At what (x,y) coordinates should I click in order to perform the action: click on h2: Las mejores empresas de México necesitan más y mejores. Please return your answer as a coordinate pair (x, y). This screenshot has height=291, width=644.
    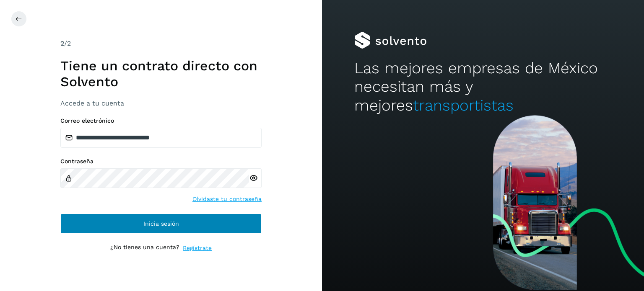
    Looking at the image, I should click on (483, 86).